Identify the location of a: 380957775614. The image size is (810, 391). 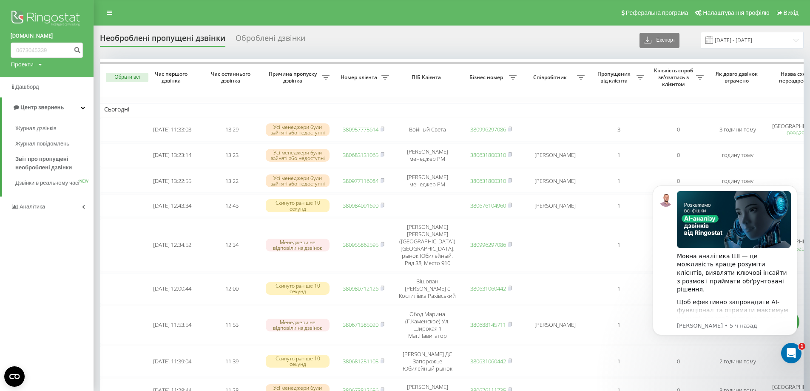
(361, 129).